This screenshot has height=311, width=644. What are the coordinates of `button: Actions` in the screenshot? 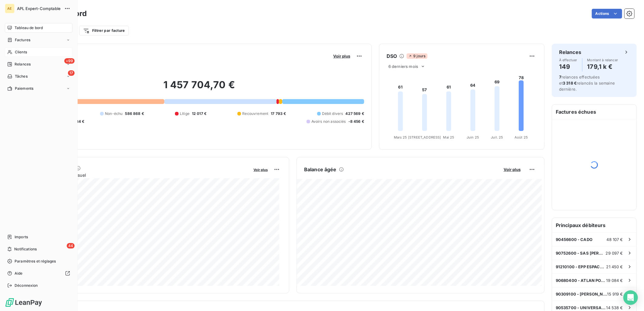 It's located at (607, 14).